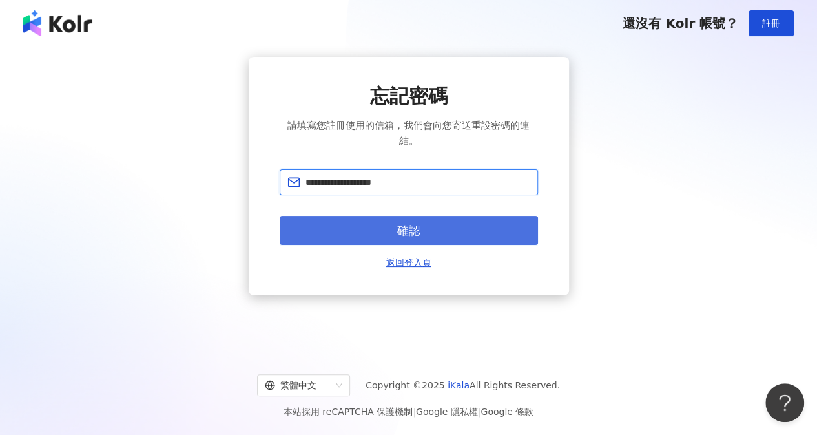  Describe the element at coordinates (459, 385) in the screenshot. I see `a: iKala` at that location.